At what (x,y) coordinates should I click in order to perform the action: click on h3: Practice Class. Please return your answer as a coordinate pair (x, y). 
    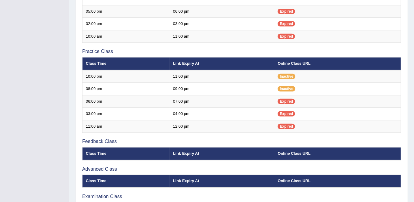
    Looking at the image, I should click on (242, 52).